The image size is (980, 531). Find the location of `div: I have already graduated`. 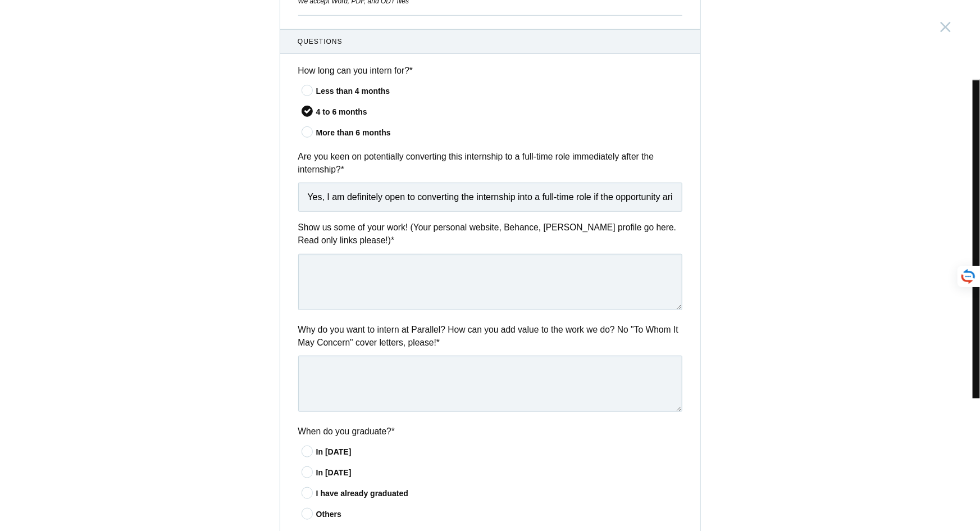

div: I have already graduated is located at coordinates (499, 493).